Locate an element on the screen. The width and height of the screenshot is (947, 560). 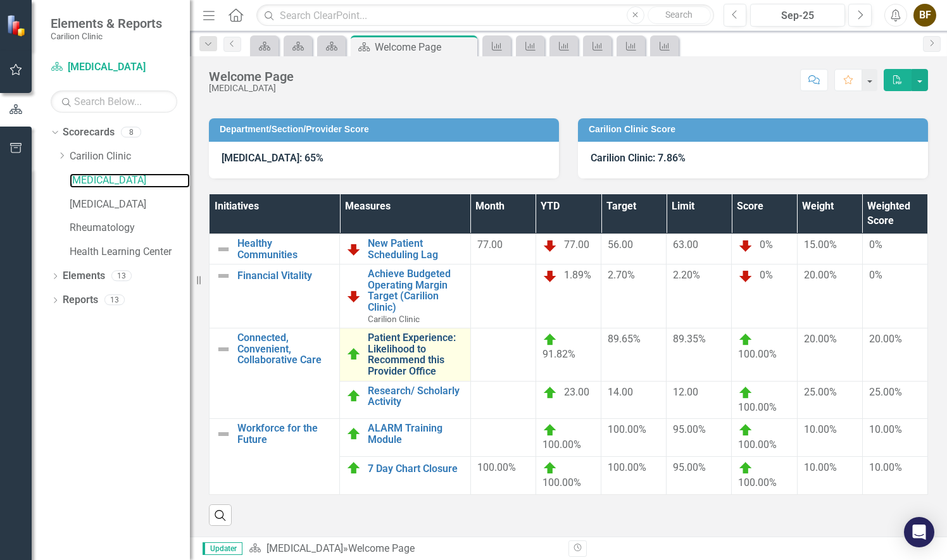
a: Scorecards is located at coordinates (88, 132).